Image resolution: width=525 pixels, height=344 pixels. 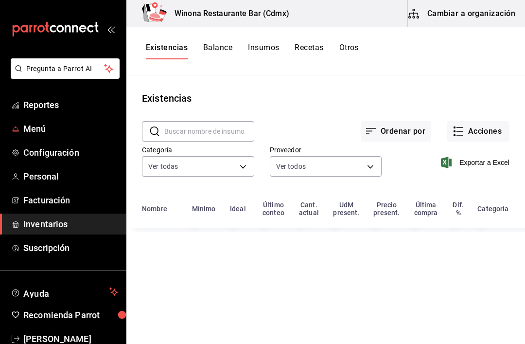 What do you see at coordinates (163, 166) in the screenshot?
I see `span: Ver todas` at bounding box center [163, 166].